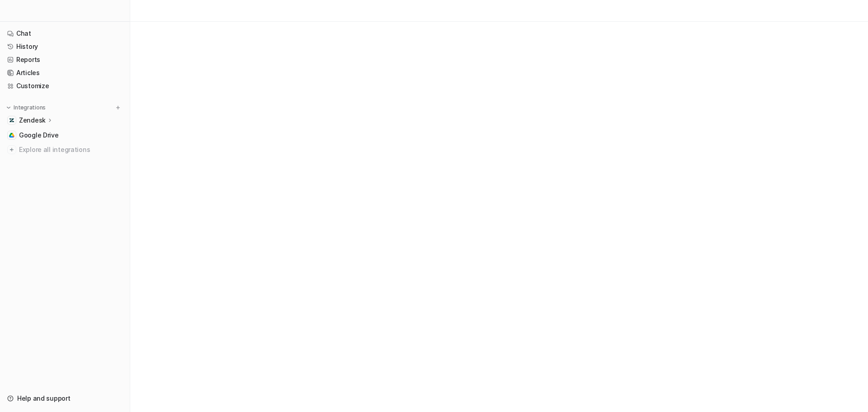 The width and height of the screenshot is (868, 412). Describe the element at coordinates (65, 86) in the screenshot. I see `a: Customize` at that location.